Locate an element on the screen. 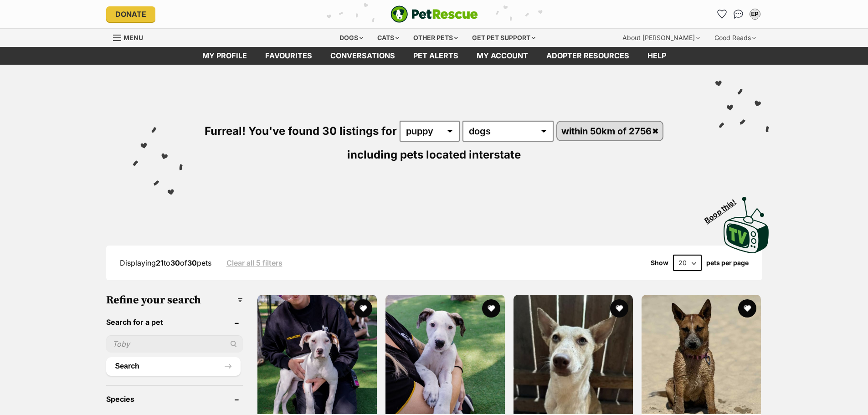 This screenshot has width=868, height=415. div: Other pets is located at coordinates (435, 38).